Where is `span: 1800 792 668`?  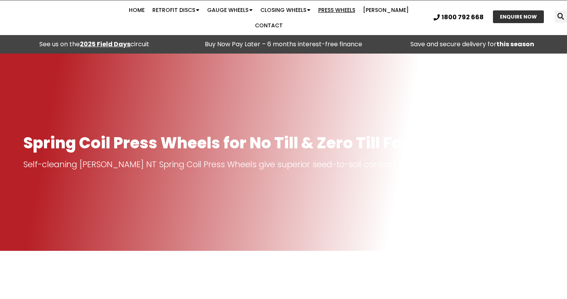
span: 1800 792 668 is located at coordinates (463, 17).